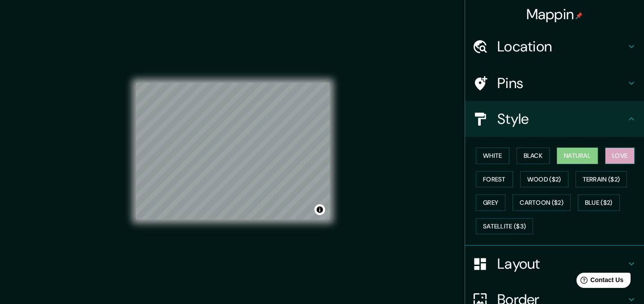  I want to click on button: Satellite ($3), so click(505, 226).